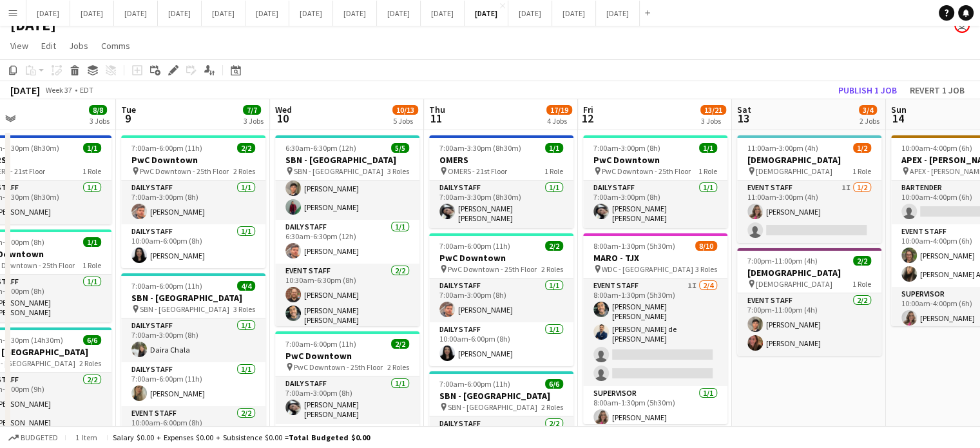 The height and width of the screenshot is (448, 980). I want to click on span: 11:00am-3:00pm (4h), so click(783, 148).